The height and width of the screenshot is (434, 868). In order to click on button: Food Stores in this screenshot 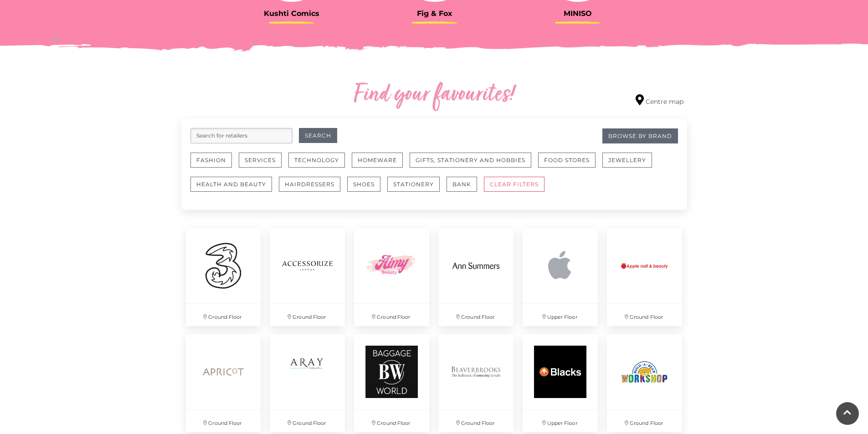, I will do `click(567, 160)`.